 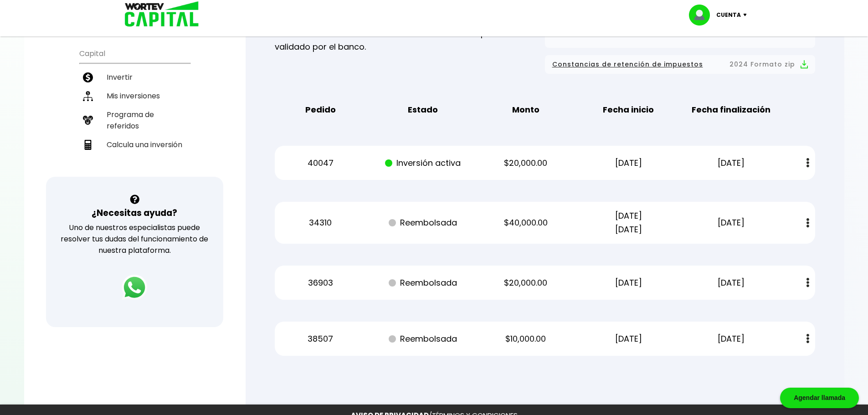 What do you see at coordinates (135, 239) in the screenshot?
I see `p: Uno de nuestros especialistas puede resolver tus dudas del funcionamiento de nuestra plataforma.` at bounding box center [135, 239].